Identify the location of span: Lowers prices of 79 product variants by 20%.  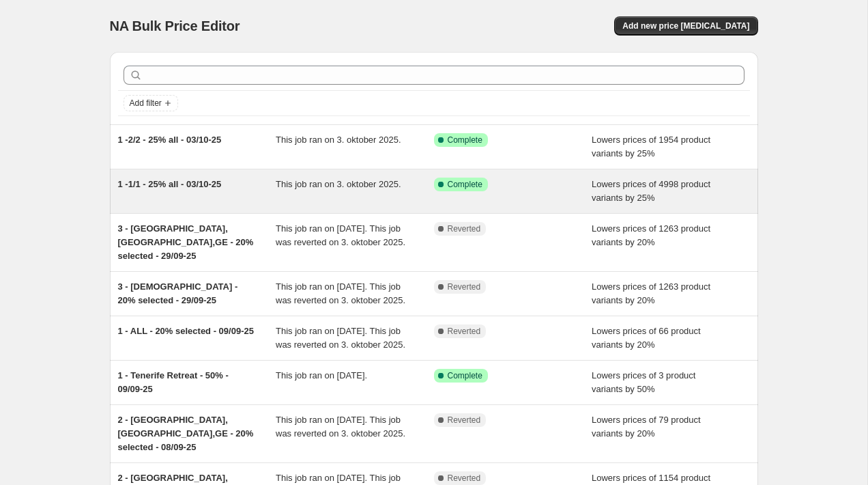
(646, 426).